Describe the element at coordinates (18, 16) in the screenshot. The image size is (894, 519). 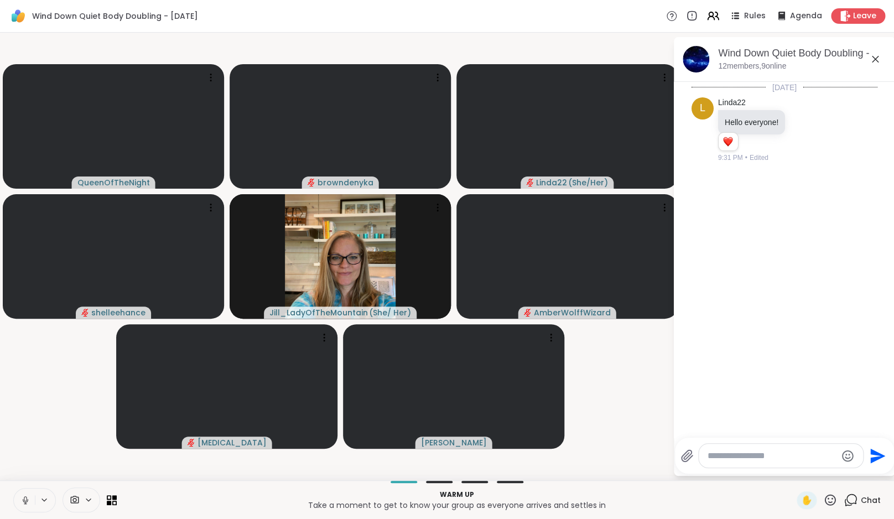
I see `img: ShareWell Logomark` at that location.